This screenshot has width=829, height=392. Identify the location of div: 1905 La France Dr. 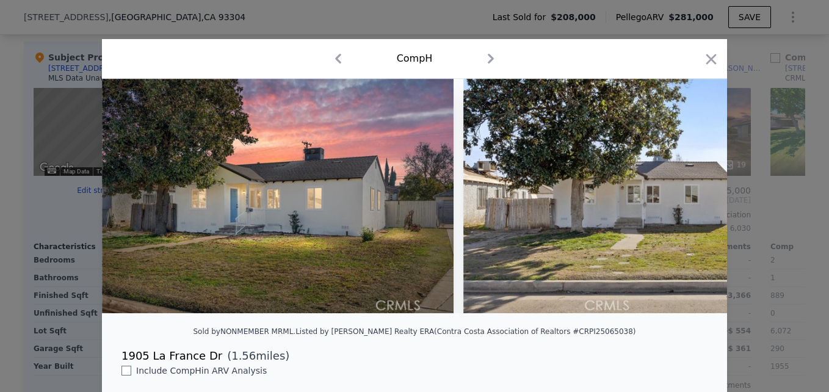
(172, 356).